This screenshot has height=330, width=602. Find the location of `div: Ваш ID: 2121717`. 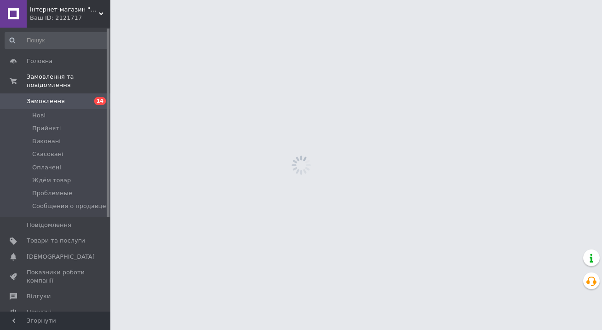

div: Ваш ID: 2121717 is located at coordinates (70, 18).